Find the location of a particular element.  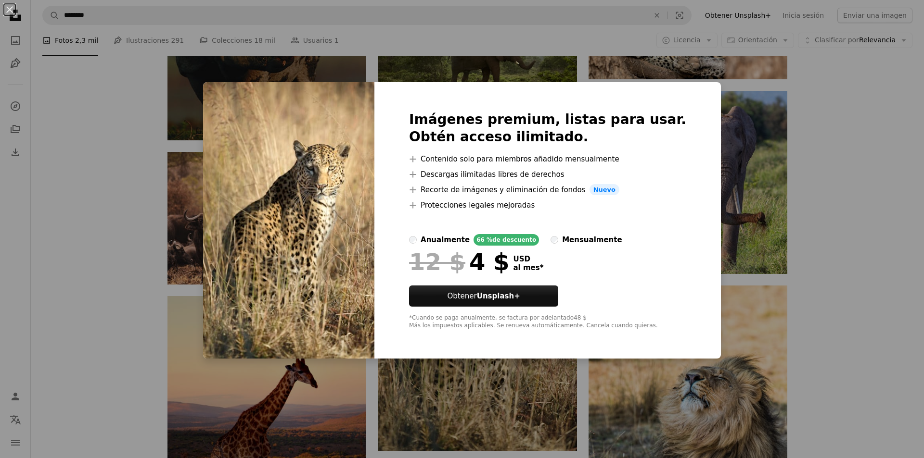

div: *Cuando se paga anualmente, se factura por adelantado 48 $ Más los impuestos aplicables. Se renue... is located at coordinates (547, 322).